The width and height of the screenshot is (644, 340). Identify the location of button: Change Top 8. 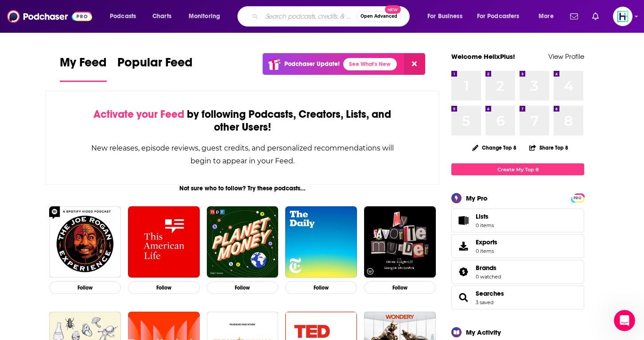
(494, 148).